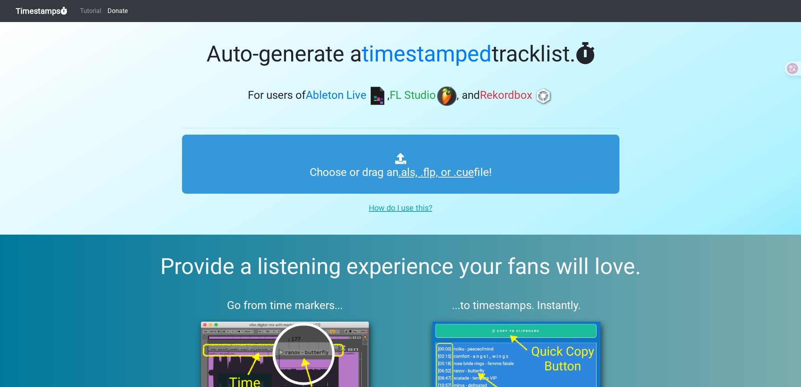  Describe the element at coordinates (400, 267) in the screenshot. I see `h2: Provide a listening experience your fans will love.` at that location.